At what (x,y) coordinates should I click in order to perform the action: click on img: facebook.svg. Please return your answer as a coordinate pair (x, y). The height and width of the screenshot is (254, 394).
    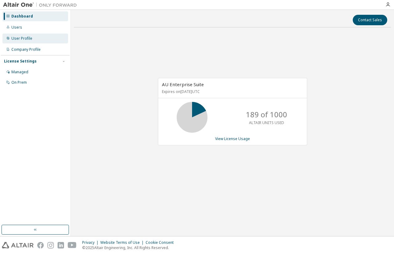
    Looking at the image, I should click on (40, 245).